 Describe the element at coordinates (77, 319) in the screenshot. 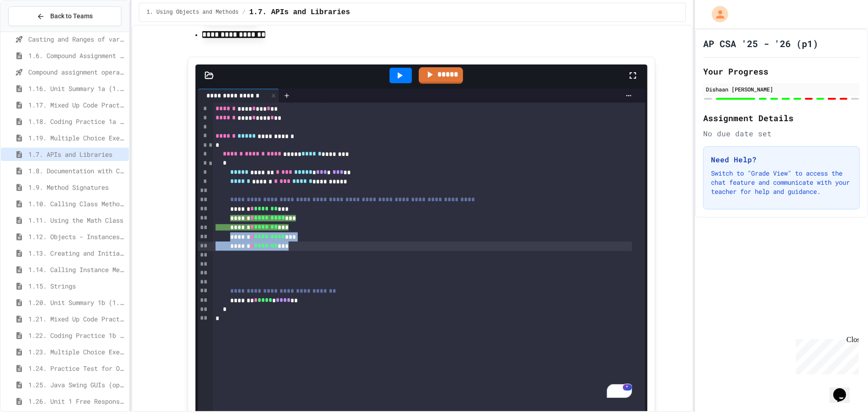

I see `span: 1.21. Mixed Up Code Practice 1b (1.7-1.15)` at that location.